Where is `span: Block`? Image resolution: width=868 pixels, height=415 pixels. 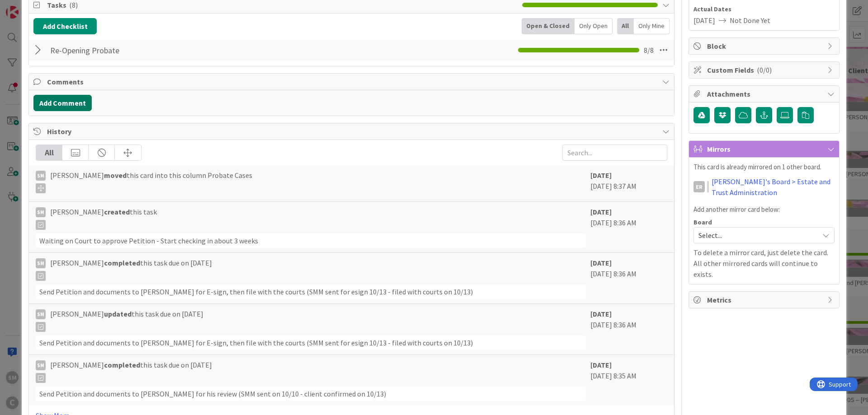
span: Block is located at coordinates (765, 46).